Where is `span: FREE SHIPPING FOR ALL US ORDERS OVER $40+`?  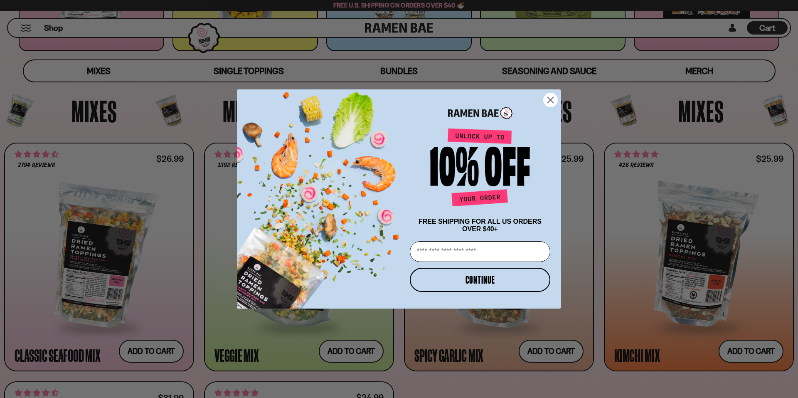 span: FREE SHIPPING FOR ALL US ORDERS OVER $40+ is located at coordinates (480, 225).